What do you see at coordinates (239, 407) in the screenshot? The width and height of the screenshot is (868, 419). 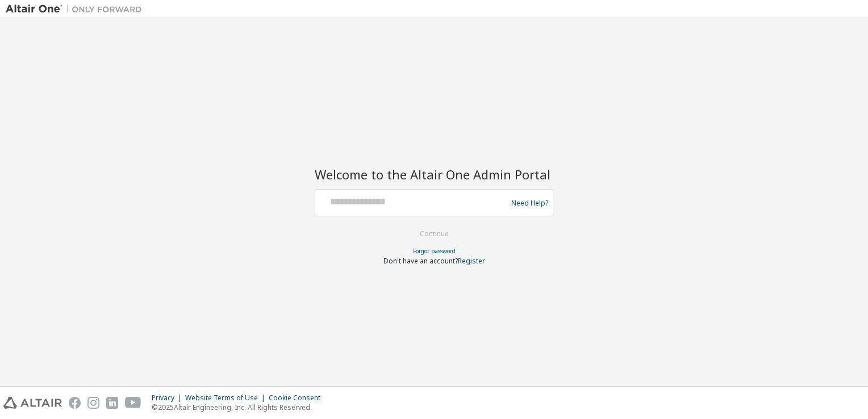 I see `p: © 2025 Altair Engineering, Inc. All Rights Reserved.` at bounding box center [239, 407].